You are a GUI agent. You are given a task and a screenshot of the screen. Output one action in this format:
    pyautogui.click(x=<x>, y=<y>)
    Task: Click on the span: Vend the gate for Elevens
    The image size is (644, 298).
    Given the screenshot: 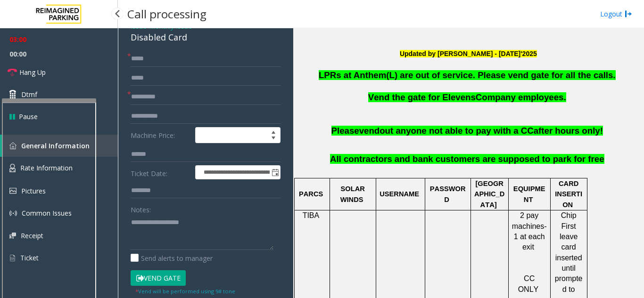 What is the action you would take?
    pyautogui.click(x=422, y=97)
    